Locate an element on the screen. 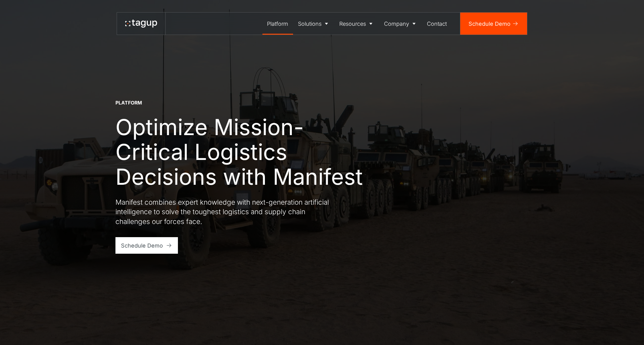 The height and width of the screenshot is (345, 644). a: Resources is located at coordinates (357, 24).